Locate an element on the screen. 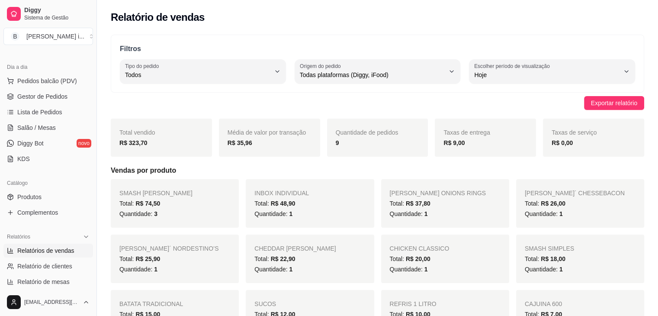  button: Tipo do pedidoTodos is located at coordinates (203, 71).